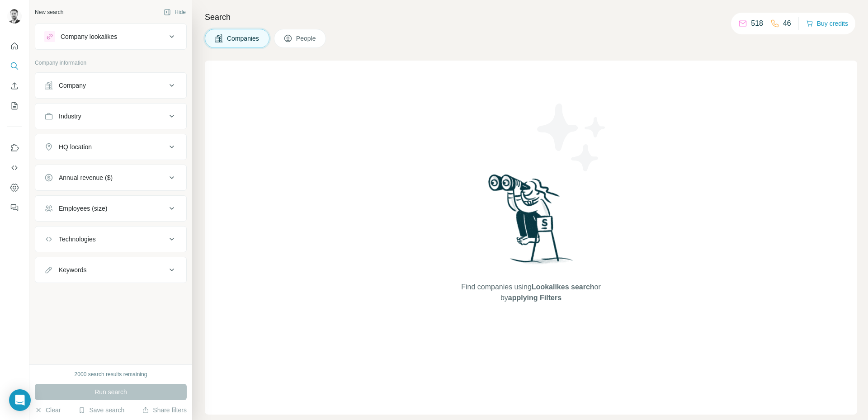  What do you see at coordinates (164, 410) in the screenshot?
I see `button: Share filters` at bounding box center [164, 410].